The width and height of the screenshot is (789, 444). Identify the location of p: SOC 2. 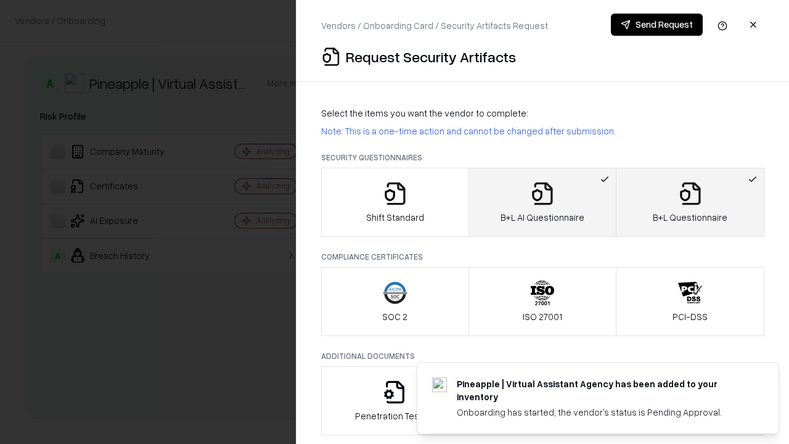
(395, 316).